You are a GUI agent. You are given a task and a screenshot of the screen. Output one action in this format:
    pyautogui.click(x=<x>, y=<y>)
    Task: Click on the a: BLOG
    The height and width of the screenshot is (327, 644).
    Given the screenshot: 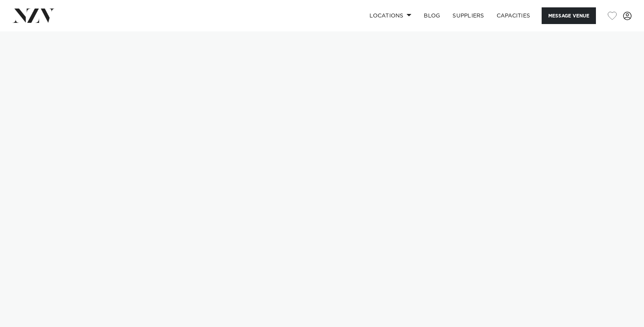 What is the action you would take?
    pyautogui.click(x=432, y=15)
    